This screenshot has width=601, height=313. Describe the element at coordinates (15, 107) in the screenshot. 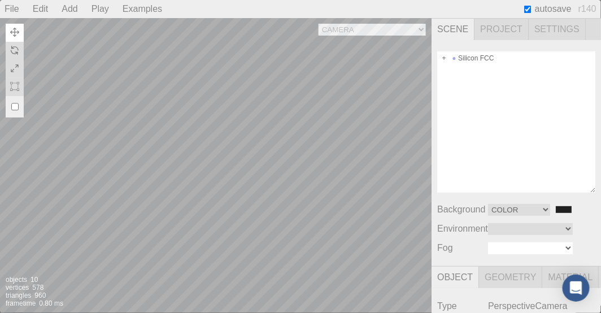

I see `input: Local` at that location.